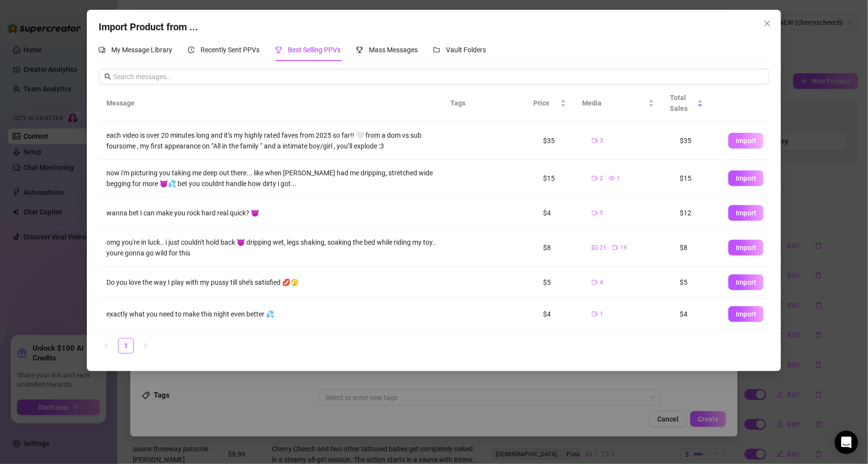 Image resolution: width=868 pixels, height=464 pixels. Describe the element at coordinates (108, 77) in the screenshot. I see `span: search` at that location.